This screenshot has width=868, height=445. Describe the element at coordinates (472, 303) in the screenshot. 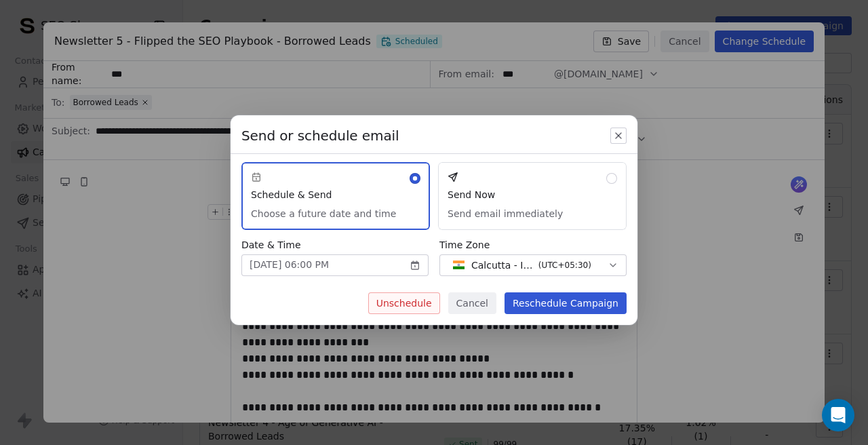

I see `button: Cancel` at that location.